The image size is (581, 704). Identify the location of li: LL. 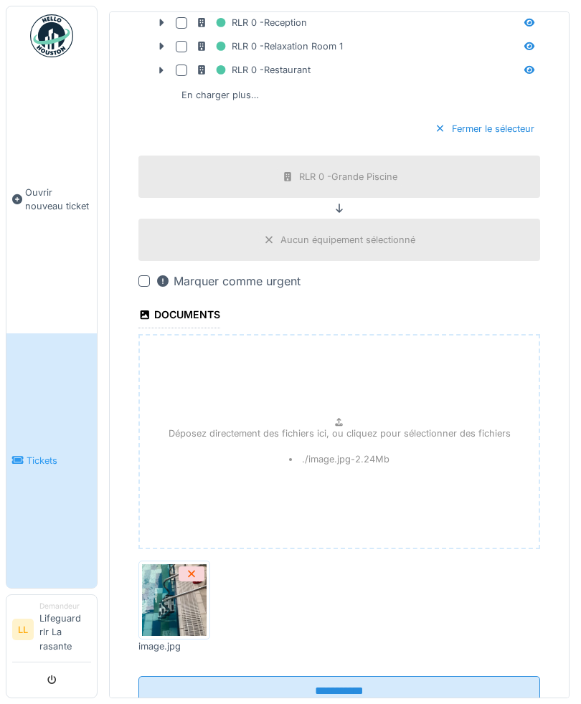
(23, 630).